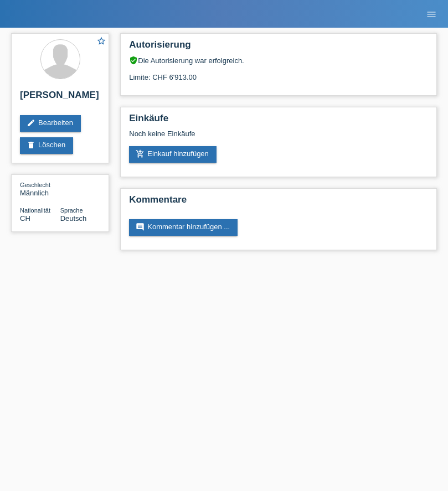 Image resolution: width=448 pixels, height=491 pixels. Describe the element at coordinates (431, 14) in the screenshot. I see `i: menu` at that location.